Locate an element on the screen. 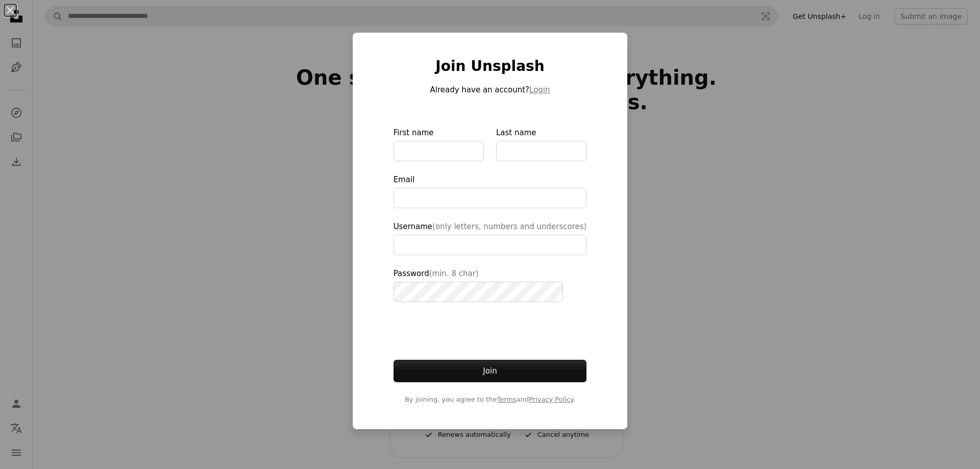  label: Username is located at coordinates (490, 237).